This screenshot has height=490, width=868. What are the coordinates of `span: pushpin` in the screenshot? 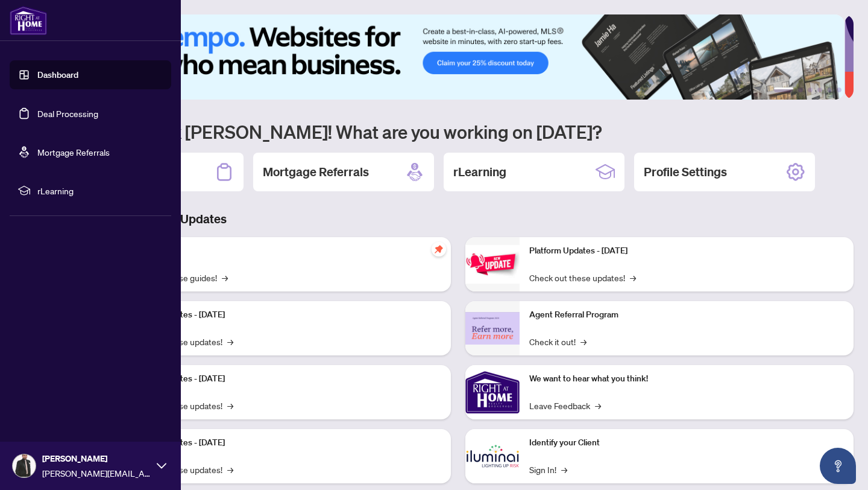 It's located at (439, 249).